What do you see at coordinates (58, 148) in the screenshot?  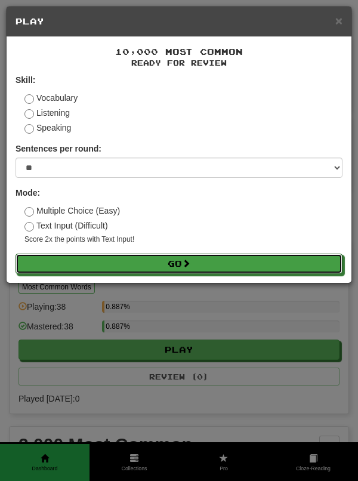 I see `label: Sentences per round:` at bounding box center [58, 148].